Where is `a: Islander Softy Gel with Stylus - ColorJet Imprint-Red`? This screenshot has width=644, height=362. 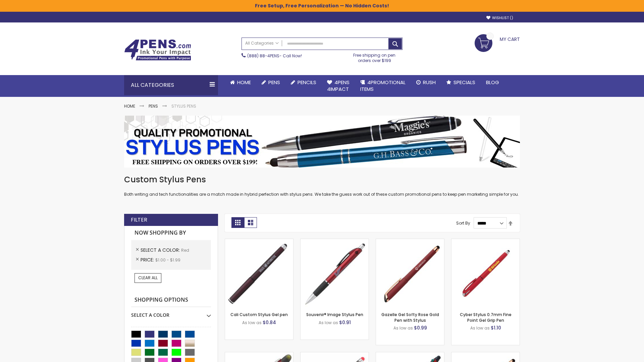 a: Islander Softy Gel with Stylus - ColorJet Imprint-Red is located at coordinates (334, 355).